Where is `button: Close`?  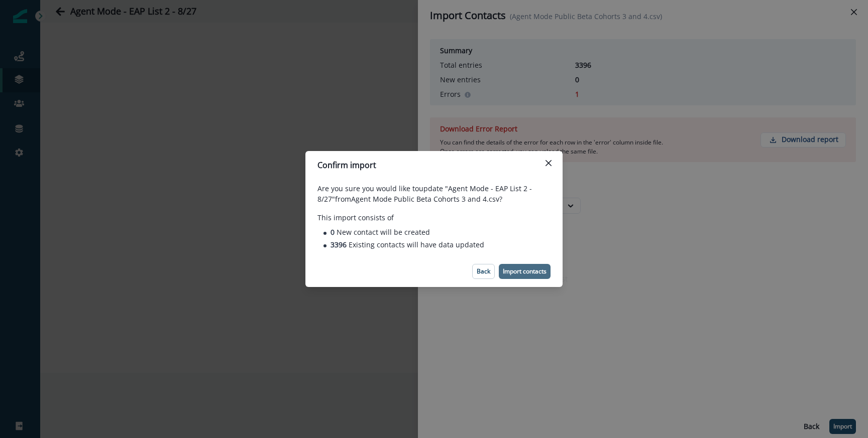
button: Close is located at coordinates (548, 163).